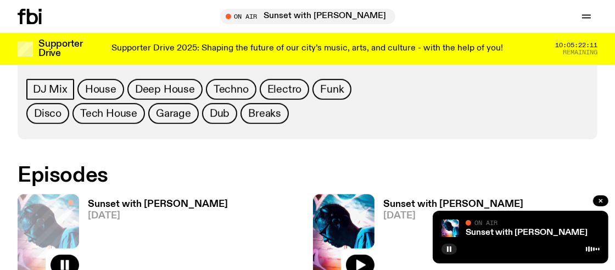  What do you see at coordinates (331, 89) in the screenshot?
I see `a: Funk` at bounding box center [331, 89].